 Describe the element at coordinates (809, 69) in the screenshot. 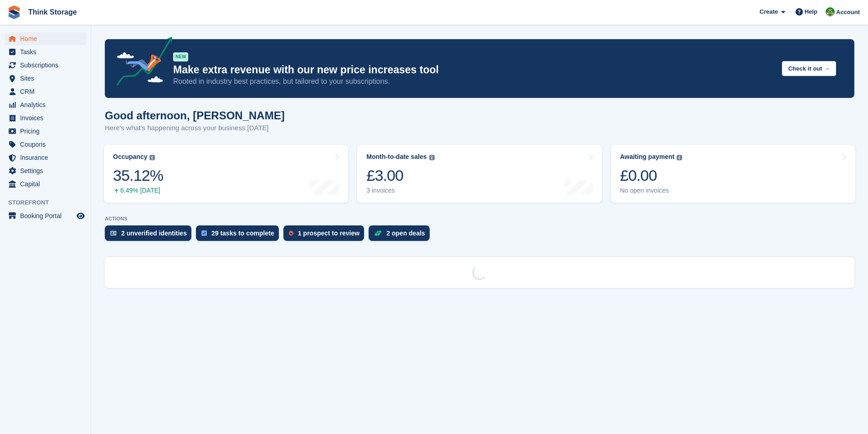

I see `button: Check it out →` at that location.